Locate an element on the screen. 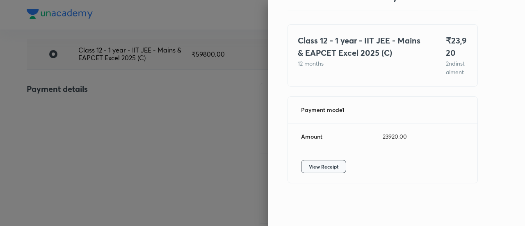  p: 12 months is located at coordinates (362, 63).